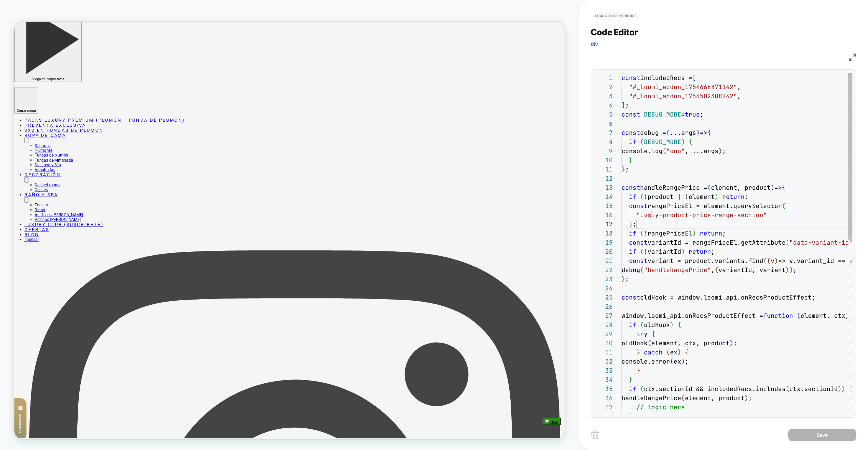 This screenshot has width=868, height=450. What do you see at coordinates (120, 131) in the screenshot?
I see `a: Packs Luxury Premium (Plumón + Funda de Plumón)` at bounding box center [120, 131].